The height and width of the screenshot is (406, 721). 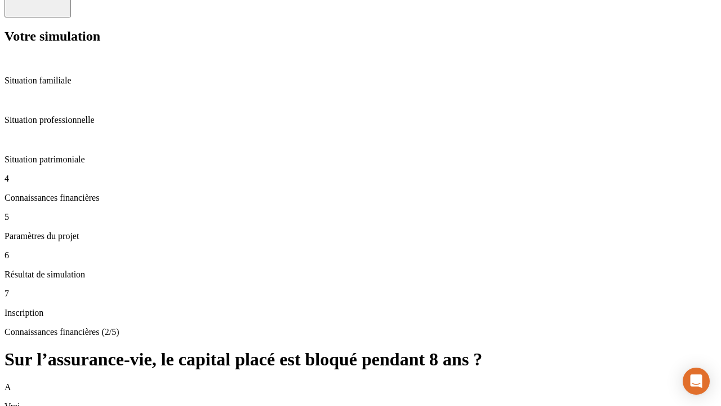 I want to click on p: Résultat de simulation, so click(x=361, y=274).